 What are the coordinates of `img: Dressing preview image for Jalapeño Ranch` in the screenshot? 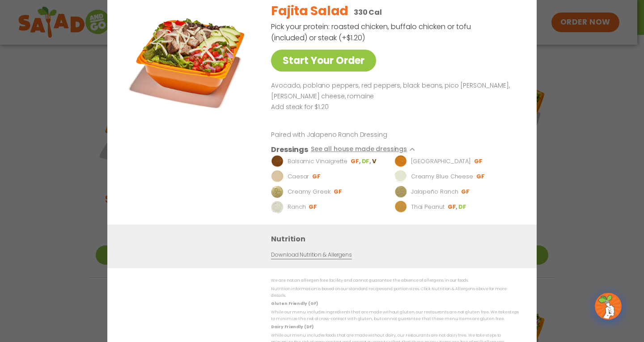 It's located at (401, 192).